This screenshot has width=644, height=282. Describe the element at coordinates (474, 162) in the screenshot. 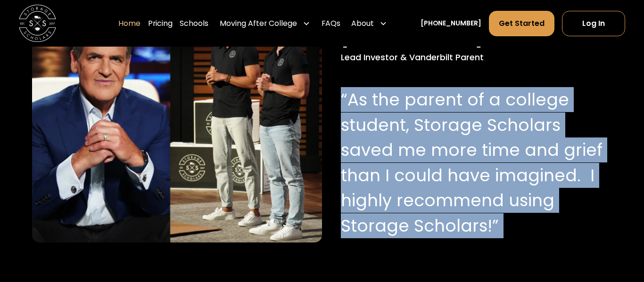

I see `p: “As the parent of a college student, Storage Scholars saved me more time and grief than I could h...` at that location.